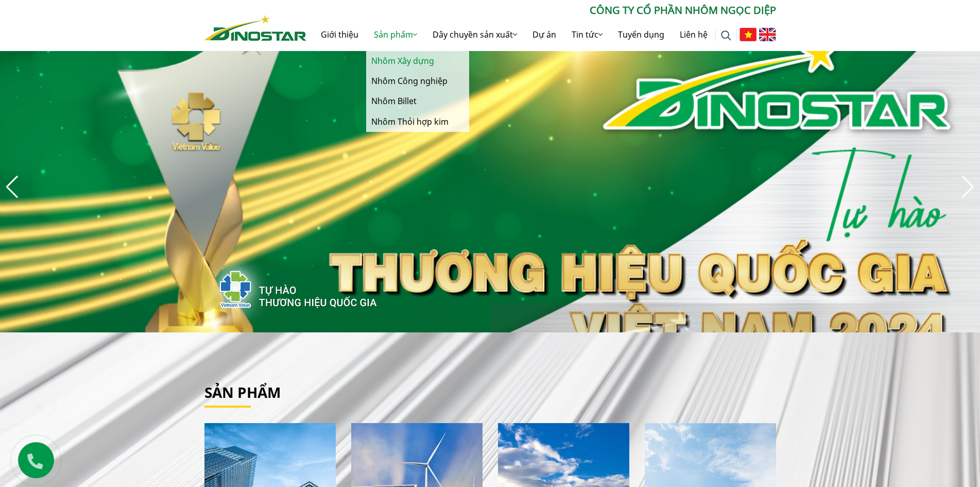 The width and height of the screenshot is (980, 487). What do you see at coordinates (767, 35) in the screenshot?
I see `img: English` at bounding box center [767, 35].